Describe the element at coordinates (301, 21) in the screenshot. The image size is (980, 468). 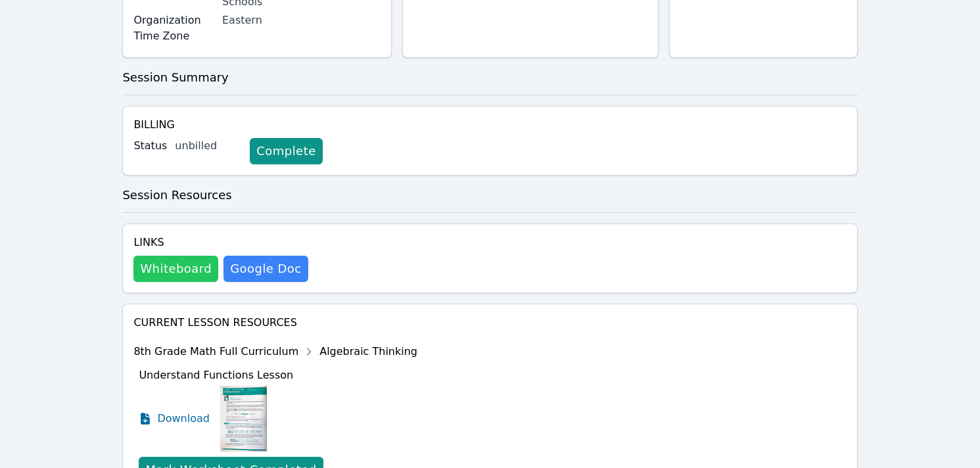
I see `div: Eastern` at that location.